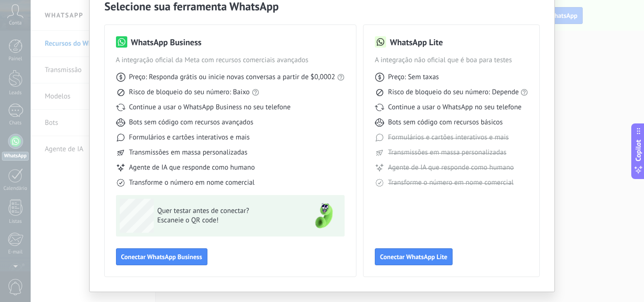 The width and height of the screenshot is (644, 302). I want to click on span: Conectar WhatsApp Business, so click(162, 257).